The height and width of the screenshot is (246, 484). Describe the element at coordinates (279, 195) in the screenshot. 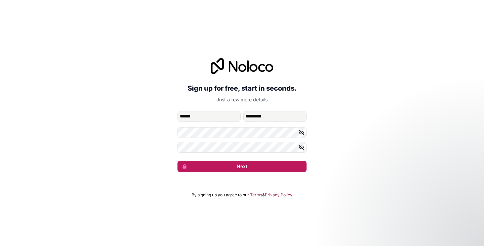

I see `a: Privacy Policy` at that location.